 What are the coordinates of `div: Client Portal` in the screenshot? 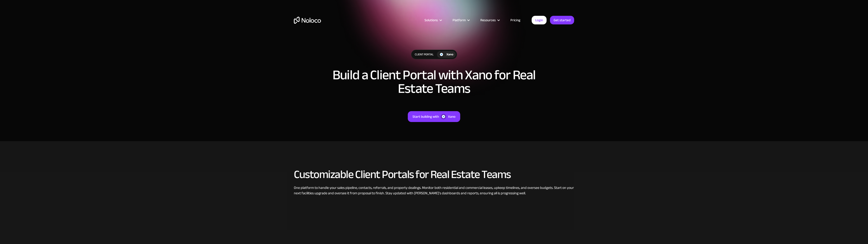 It's located at (424, 55).